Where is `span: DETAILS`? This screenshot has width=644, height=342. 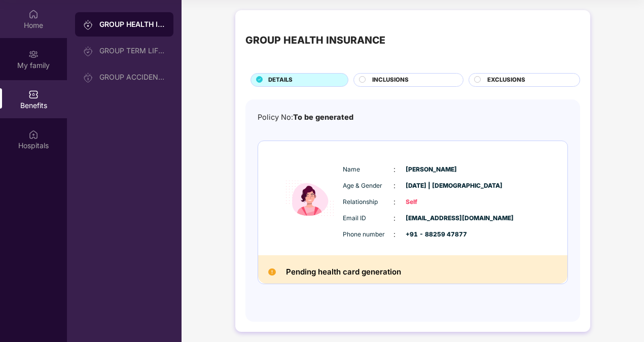
span: DETAILS is located at coordinates (280, 80).